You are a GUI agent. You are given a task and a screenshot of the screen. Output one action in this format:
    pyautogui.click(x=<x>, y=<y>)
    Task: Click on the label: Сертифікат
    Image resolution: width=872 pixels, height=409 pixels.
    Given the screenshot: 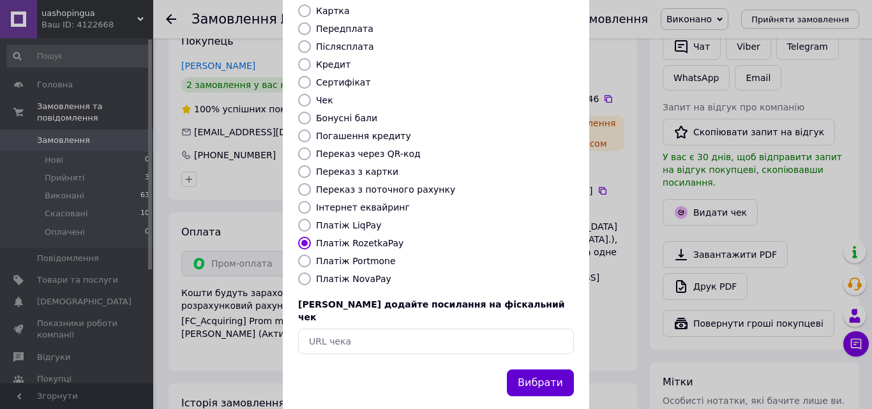 What is the action you would take?
    pyautogui.click(x=344, y=82)
    